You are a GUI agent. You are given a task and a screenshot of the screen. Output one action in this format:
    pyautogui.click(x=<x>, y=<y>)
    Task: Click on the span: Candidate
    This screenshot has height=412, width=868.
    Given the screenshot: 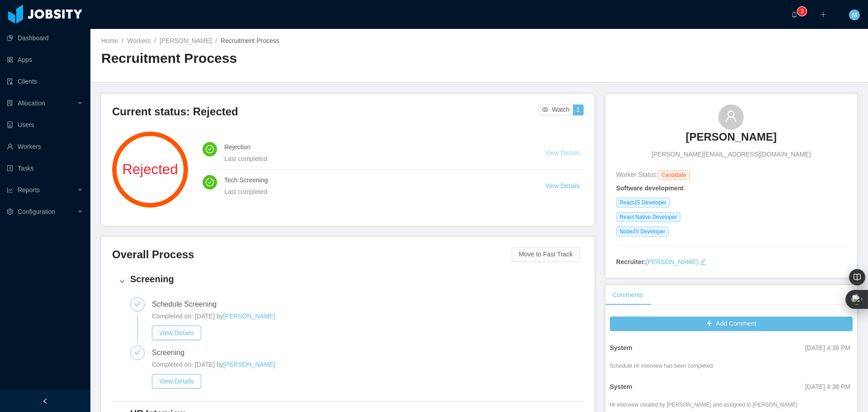 What is the action you would take?
    pyautogui.click(x=673, y=175)
    